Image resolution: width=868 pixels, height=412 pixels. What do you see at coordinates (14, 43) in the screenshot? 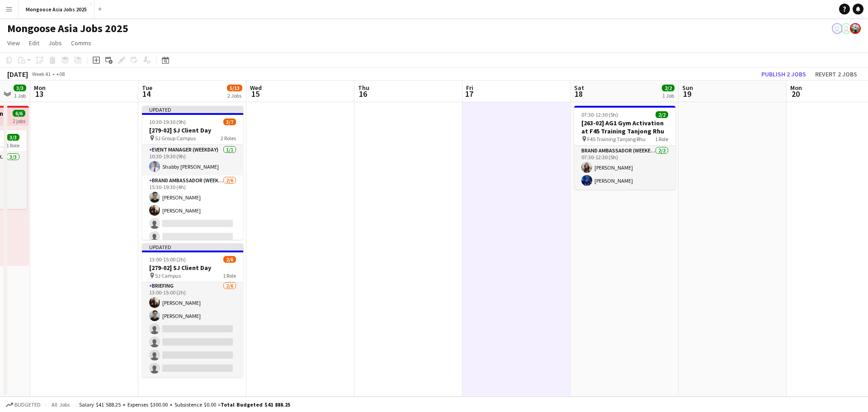
I see `a: View` at bounding box center [14, 43].